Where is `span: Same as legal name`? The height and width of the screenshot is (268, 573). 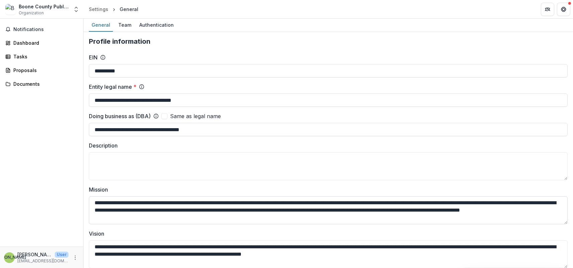 span: Same as legal name is located at coordinates (195, 116).